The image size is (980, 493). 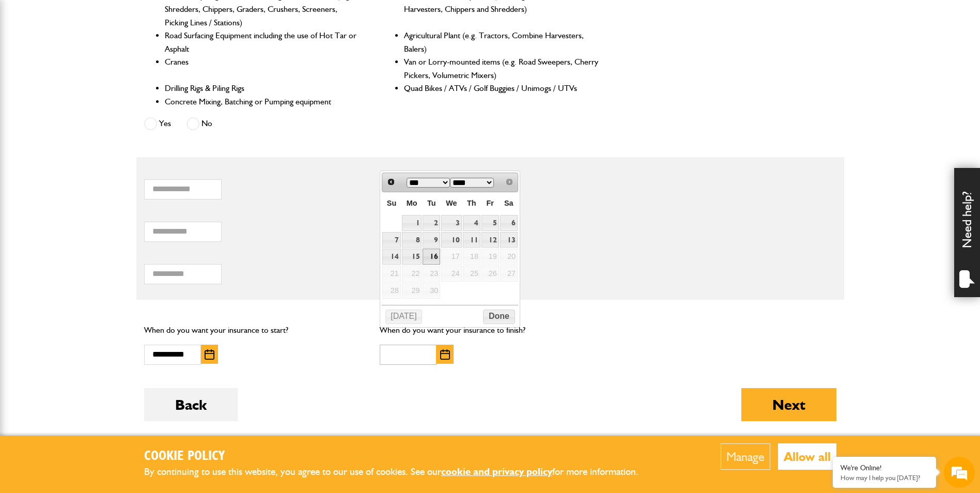 I want to click on a: 15, so click(x=412, y=256).